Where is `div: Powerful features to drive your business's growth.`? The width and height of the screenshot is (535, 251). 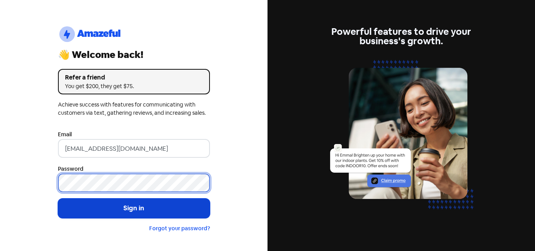
div: Powerful features to drive your business's growth. is located at coordinates (401, 36).